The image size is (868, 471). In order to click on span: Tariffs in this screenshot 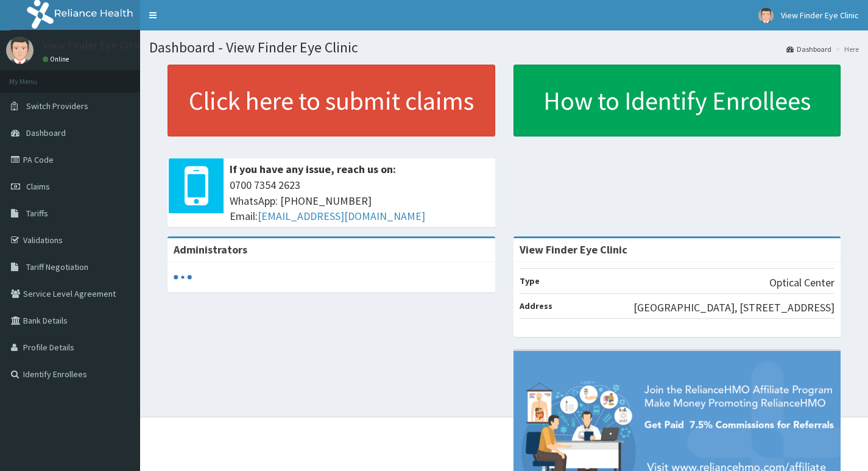, I will do `click(37, 214)`.